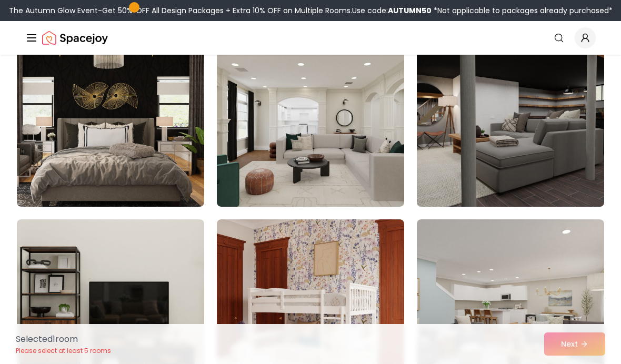  I want to click on img: Spacejoy Logo, so click(75, 38).